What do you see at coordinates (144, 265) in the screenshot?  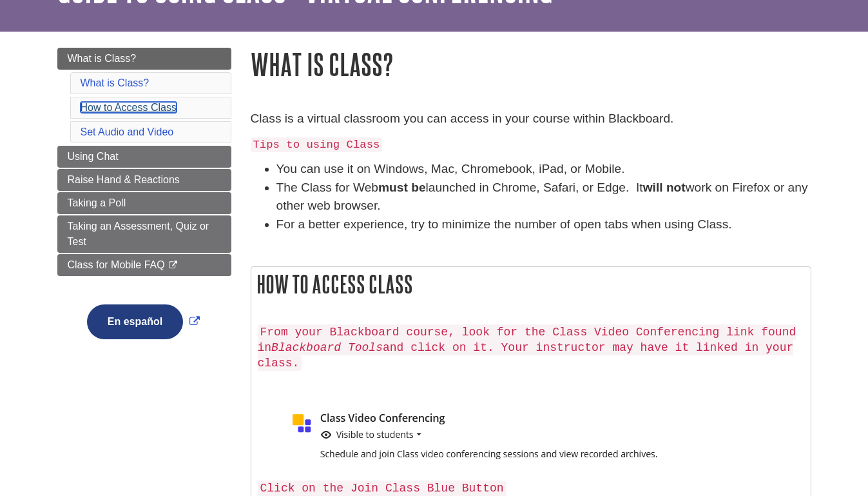 I see `a: Class for Mobile FAQ` at bounding box center [144, 265].